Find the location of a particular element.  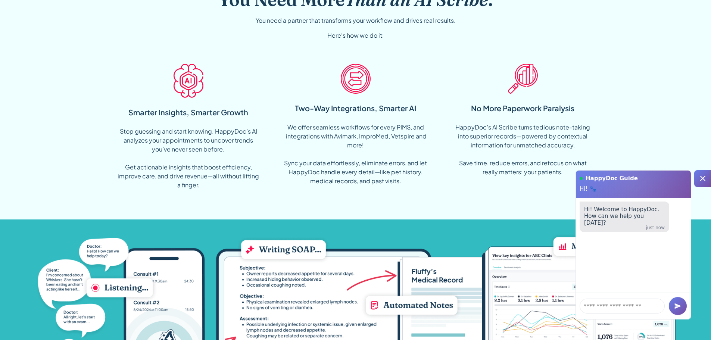

img: Insight Icon is located at coordinates (523, 79).